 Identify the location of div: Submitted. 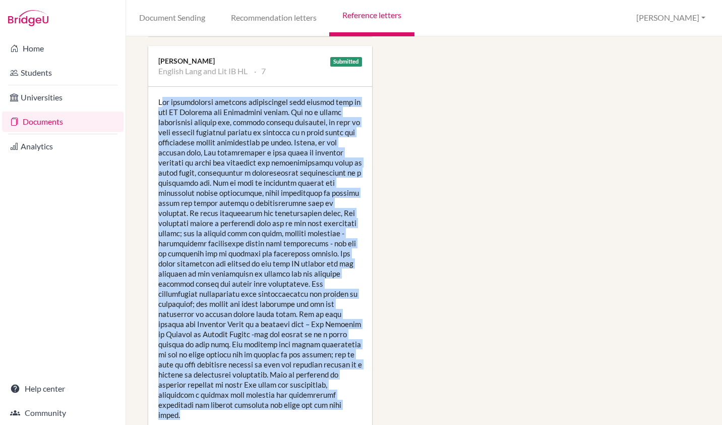
(347, 62).